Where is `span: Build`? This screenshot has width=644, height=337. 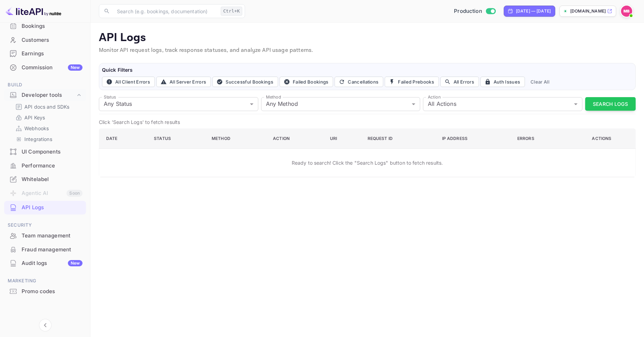 span: Build is located at coordinates (45, 85).